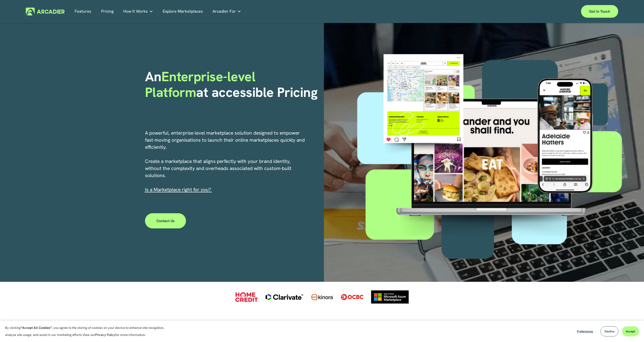  Describe the element at coordinates (609, 331) in the screenshot. I see `span: Decline` at that location.